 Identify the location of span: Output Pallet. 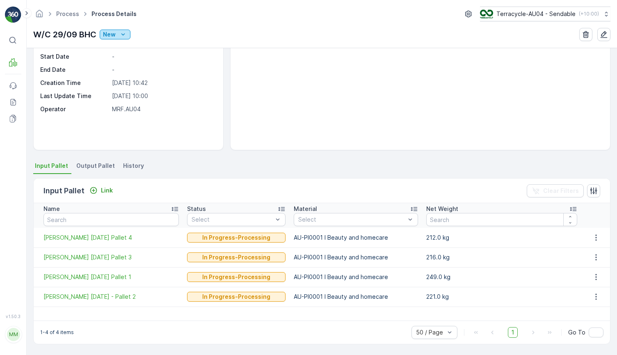
(96, 166).